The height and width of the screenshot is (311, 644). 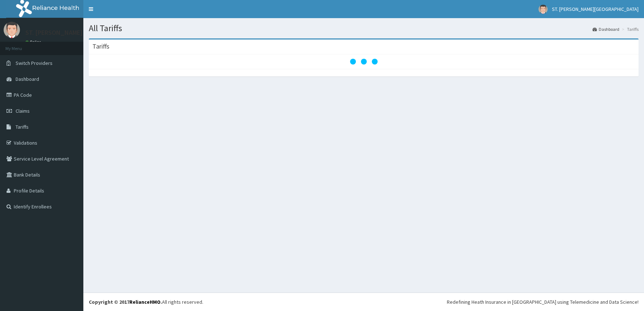 What do you see at coordinates (27, 79) in the screenshot?
I see `span: Dashboard` at bounding box center [27, 79].